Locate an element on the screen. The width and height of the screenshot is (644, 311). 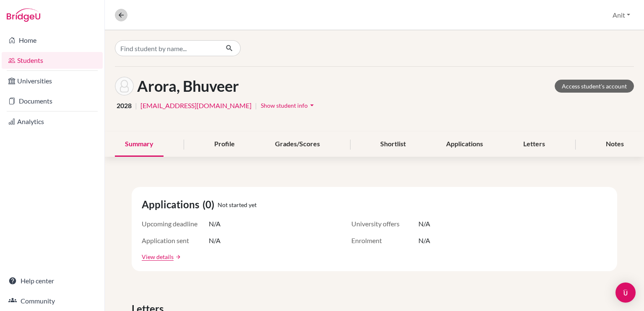
a: Documents is located at coordinates (52, 101).